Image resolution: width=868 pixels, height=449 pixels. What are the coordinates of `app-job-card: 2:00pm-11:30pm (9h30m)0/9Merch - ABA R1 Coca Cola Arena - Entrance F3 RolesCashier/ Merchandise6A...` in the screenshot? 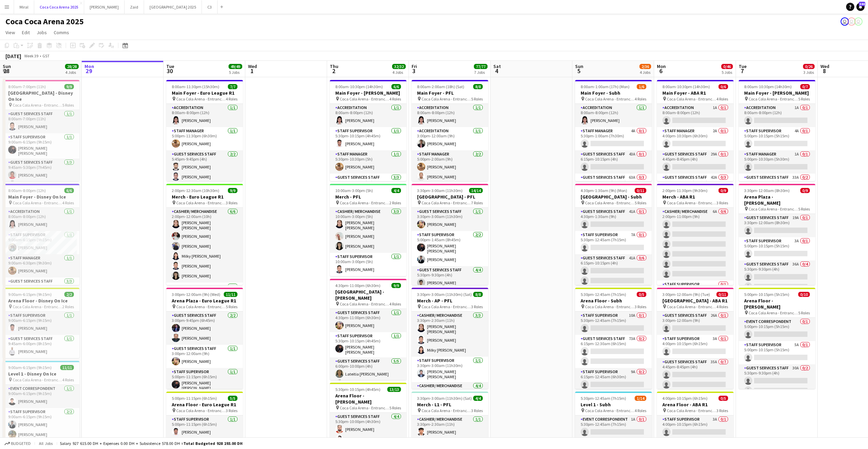 It's located at (695, 234).